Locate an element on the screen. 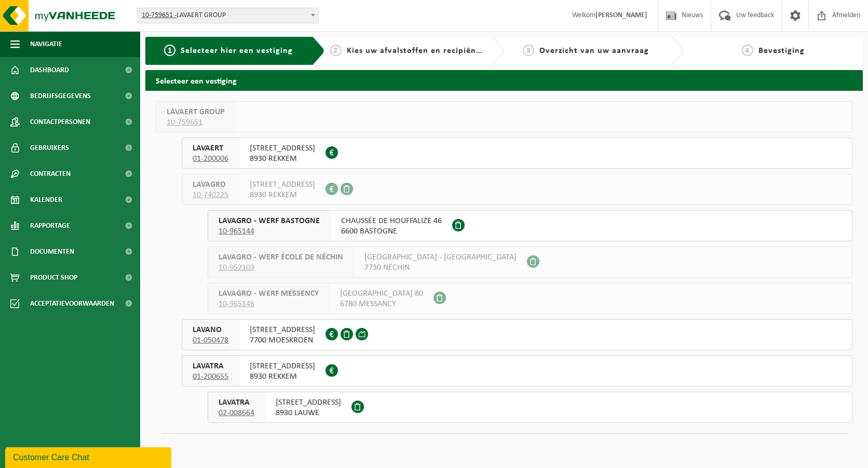 This screenshot has height=468, width=868. span: Contactpersonen is located at coordinates (60, 122).